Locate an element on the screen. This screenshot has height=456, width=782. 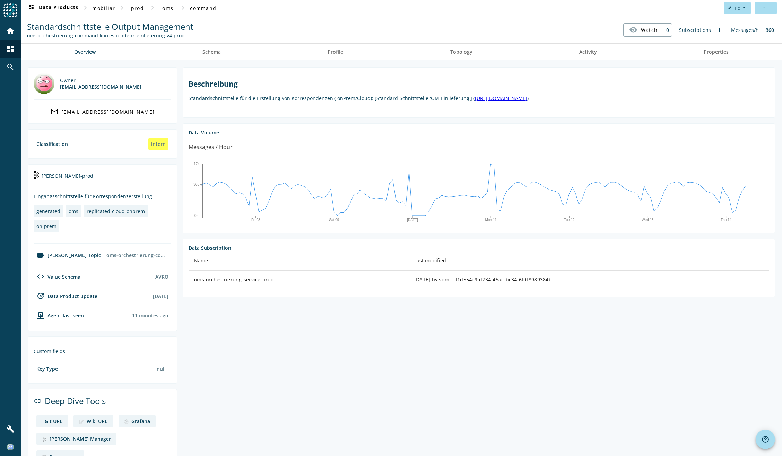
div: Owner is located at coordinates (100, 80).